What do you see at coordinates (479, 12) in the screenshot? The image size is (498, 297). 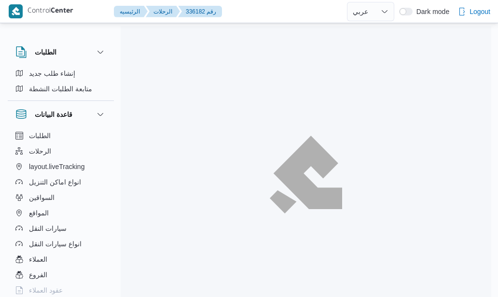 I see `span: Logout` at bounding box center [479, 12].